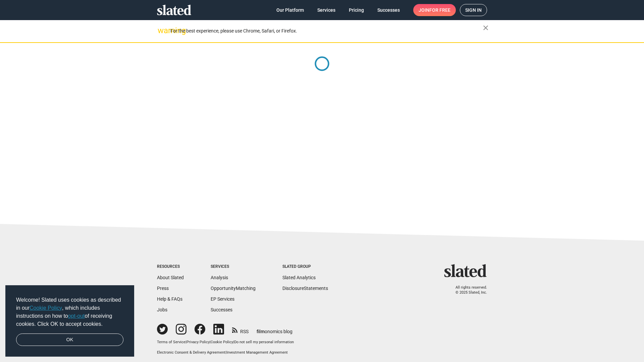 The height and width of the screenshot is (362, 644). What do you see at coordinates (219, 278) in the screenshot?
I see `a: Analysis` at bounding box center [219, 278].